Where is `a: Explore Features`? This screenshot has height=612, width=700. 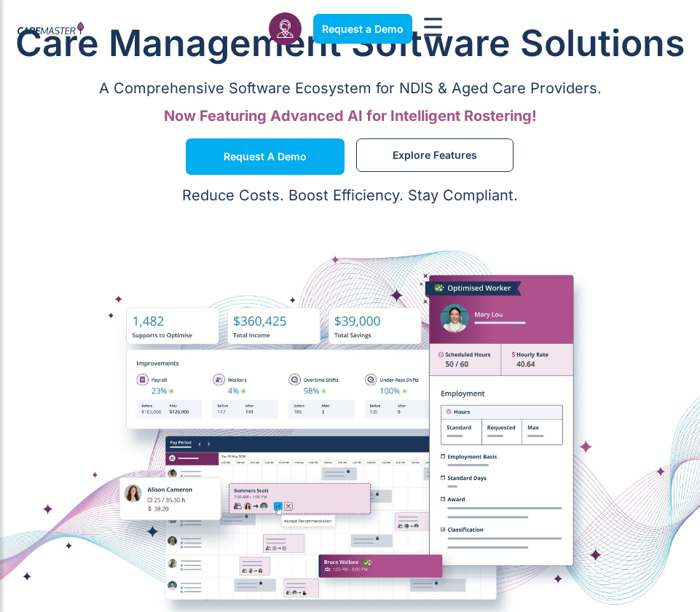 a: Explore Features is located at coordinates (434, 155).